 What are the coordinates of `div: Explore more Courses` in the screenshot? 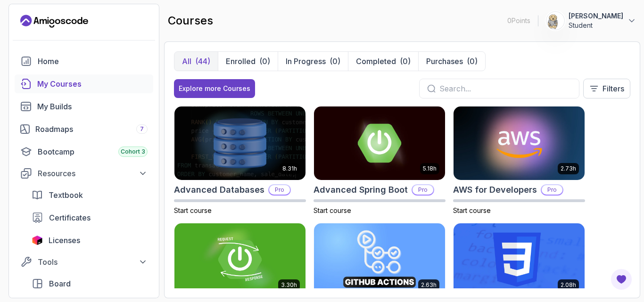 It's located at (215, 89).